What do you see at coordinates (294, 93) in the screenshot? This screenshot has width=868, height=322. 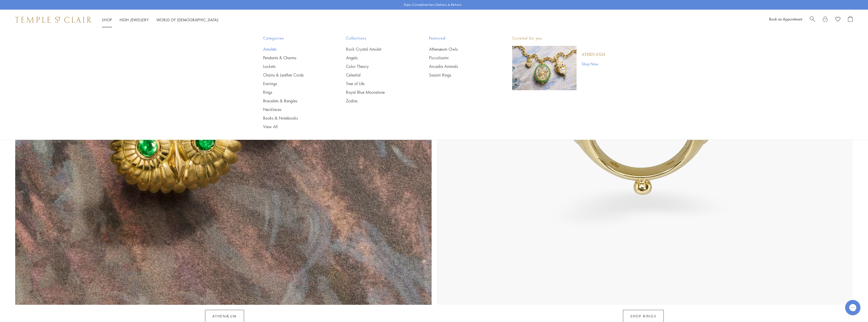 I see `a: Rings` at bounding box center [294, 93].